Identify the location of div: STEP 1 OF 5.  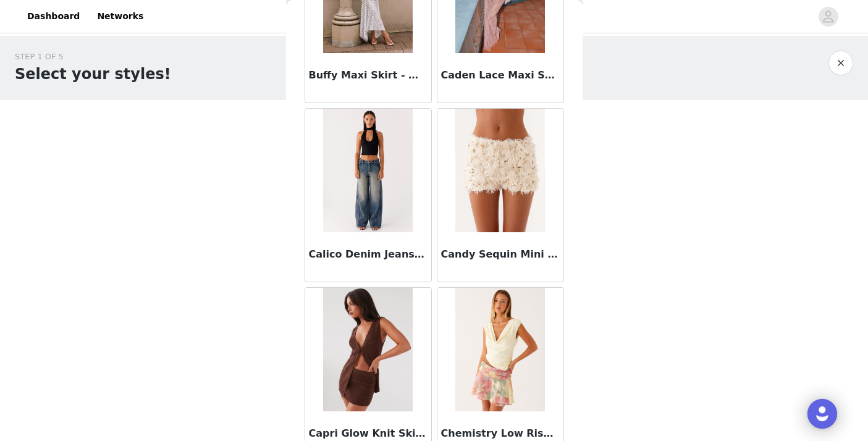
(92, 57).